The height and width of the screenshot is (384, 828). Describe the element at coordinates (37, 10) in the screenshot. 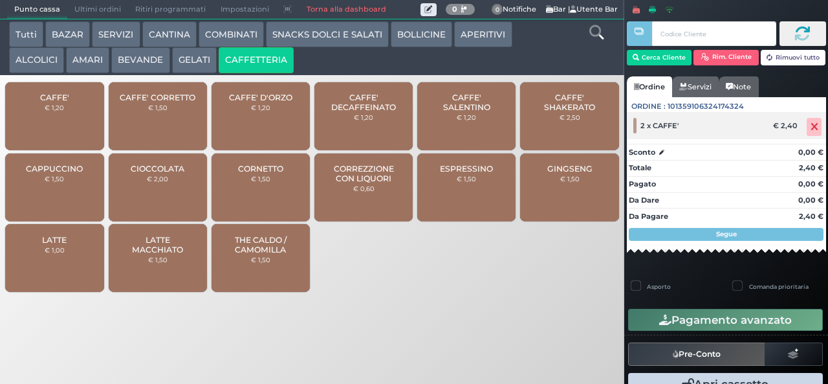

I see `span: Punto cassa` at that location.